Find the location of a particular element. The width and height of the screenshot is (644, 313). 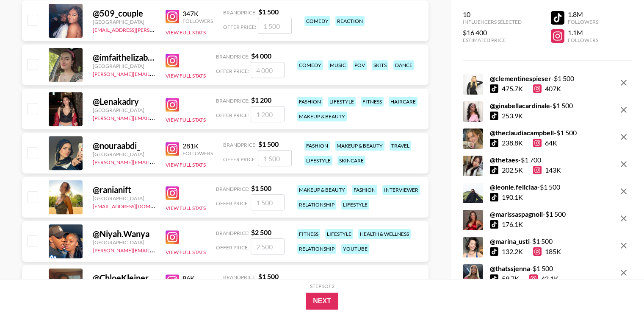

div: youtube is located at coordinates (355, 248).